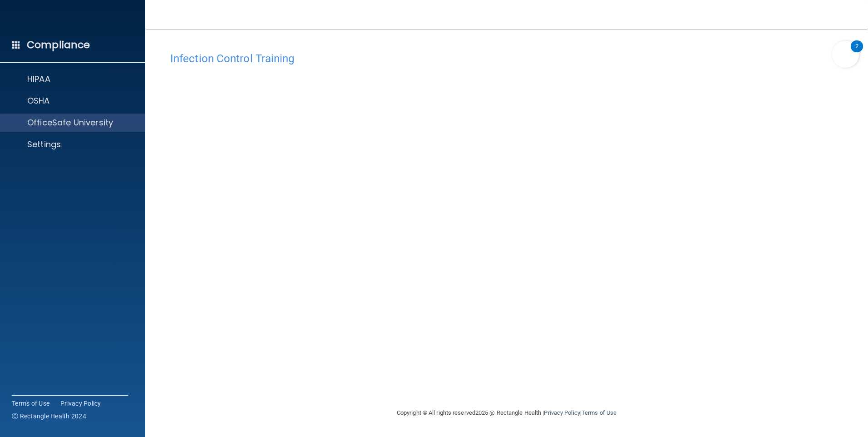 The height and width of the screenshot is (437, 868). What do you see at coordinates (845, 54) in the screenshot?
I see `button: Open Resource Center, 2 new notifications` at bounding box center [845, 54].